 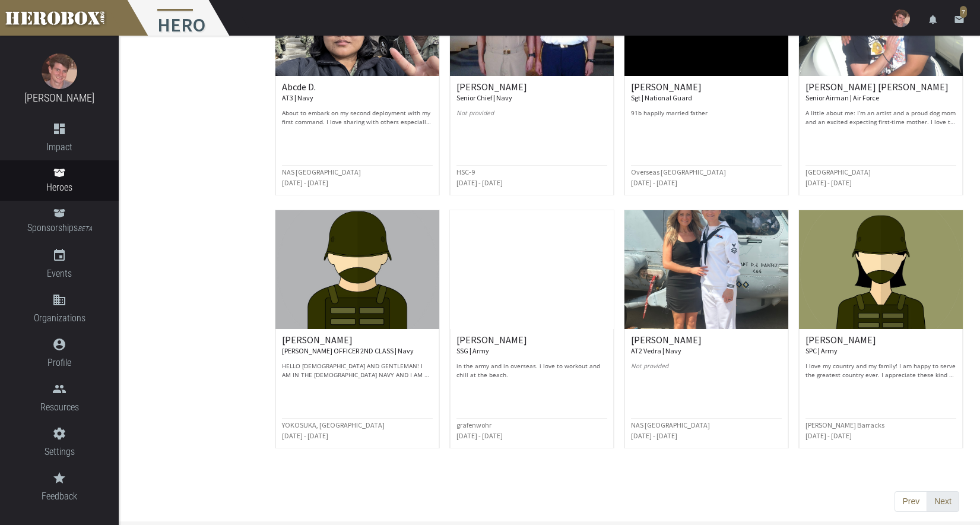 I want to click on img: user-image, so click(x=901, y=18).